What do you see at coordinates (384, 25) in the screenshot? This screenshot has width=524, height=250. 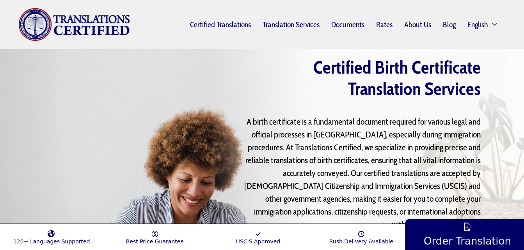 I see `a: Rates` at bounding box center [384, 25].